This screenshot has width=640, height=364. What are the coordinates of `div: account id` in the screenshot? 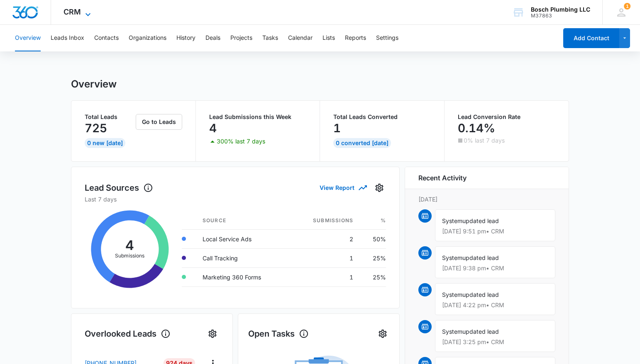 It's located at (560, 16).